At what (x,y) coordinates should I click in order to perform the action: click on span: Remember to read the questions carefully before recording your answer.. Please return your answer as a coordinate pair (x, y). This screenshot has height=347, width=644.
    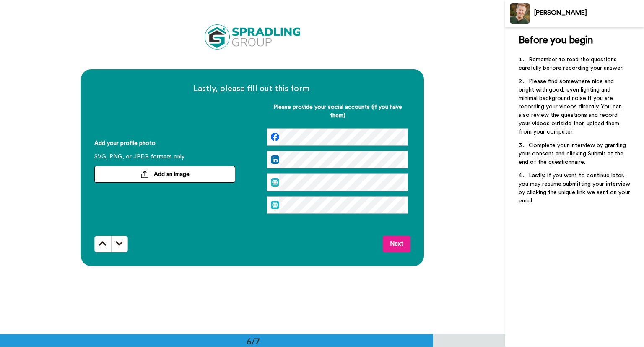
    Looking at the image, I should click on (571, 64).